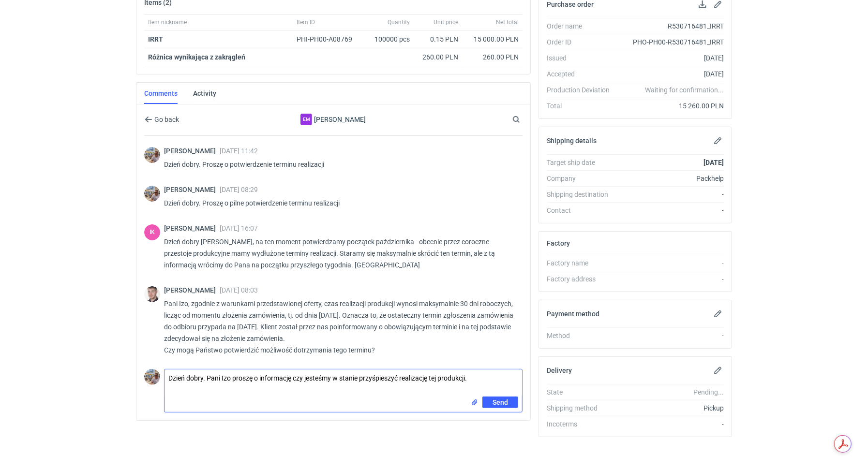 This screenshot has height=470, width=868. I want to click on h2: Payment method, so click(573, 314).